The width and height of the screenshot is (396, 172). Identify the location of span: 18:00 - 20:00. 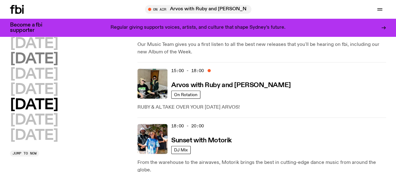
(187, 126).